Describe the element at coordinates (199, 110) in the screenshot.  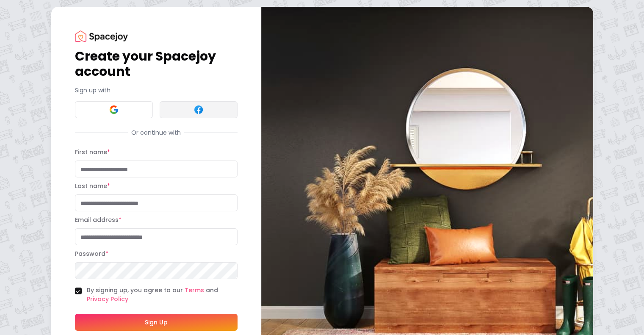
I see `img: Facebook signin` at that location.